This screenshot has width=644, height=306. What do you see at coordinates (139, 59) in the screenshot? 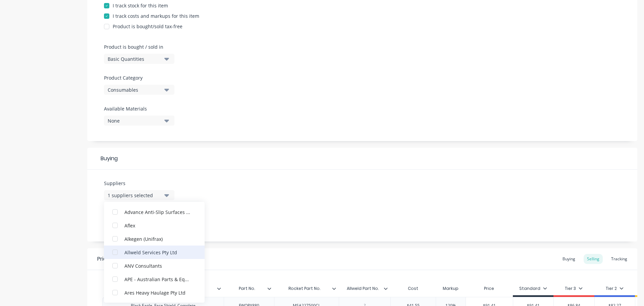
I see `button: Basic Quantities` at bounding box center [139, 59].